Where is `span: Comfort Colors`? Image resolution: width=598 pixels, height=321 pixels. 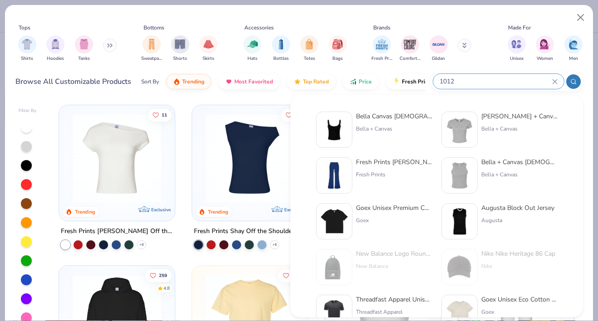 span: Comfort Colors is located at coordinates (410, 59).